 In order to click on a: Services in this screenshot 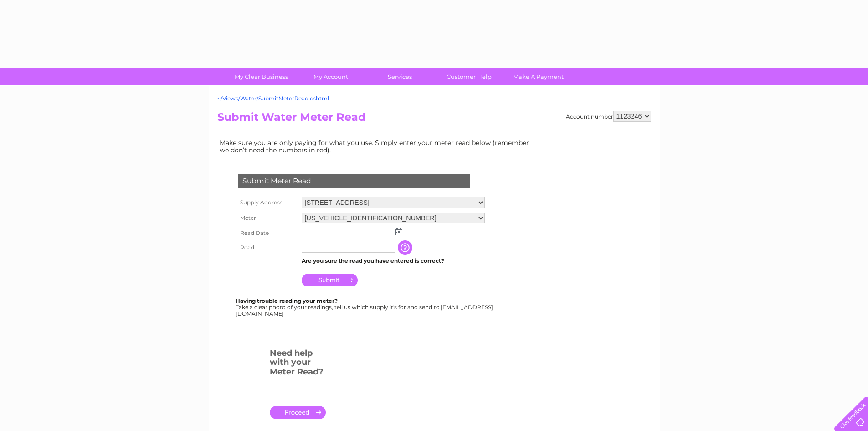, I will do `click(400, 77)`.